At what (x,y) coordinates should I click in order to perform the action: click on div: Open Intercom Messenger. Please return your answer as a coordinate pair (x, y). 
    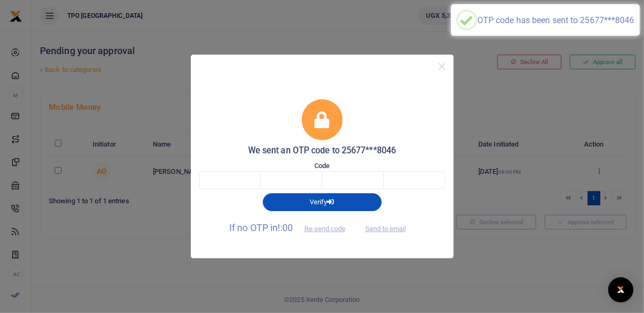
    Looking at the image, I should click on (621, 290).